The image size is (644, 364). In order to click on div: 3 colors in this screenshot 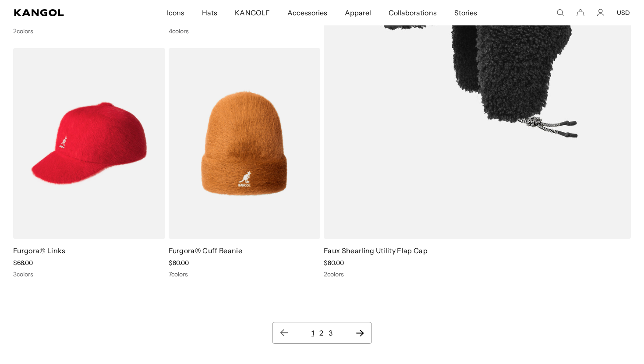, I will do `click(89, 274)`.